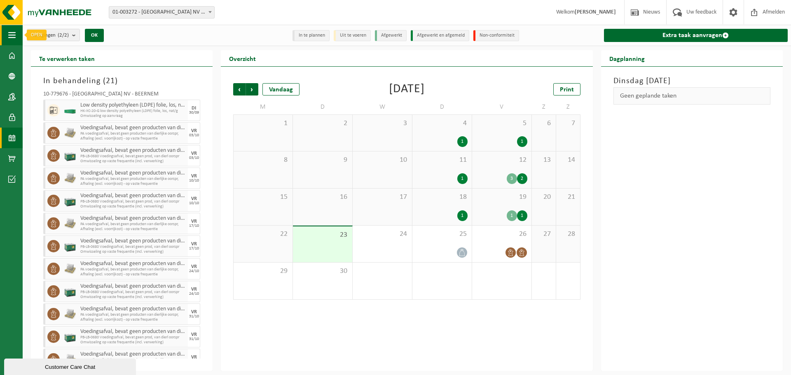 This screenshot has height=375, width=791. What do you see at coordinates (544, 234) in the screenshot?
I see `span: 27` at bounding box center [544, 234].